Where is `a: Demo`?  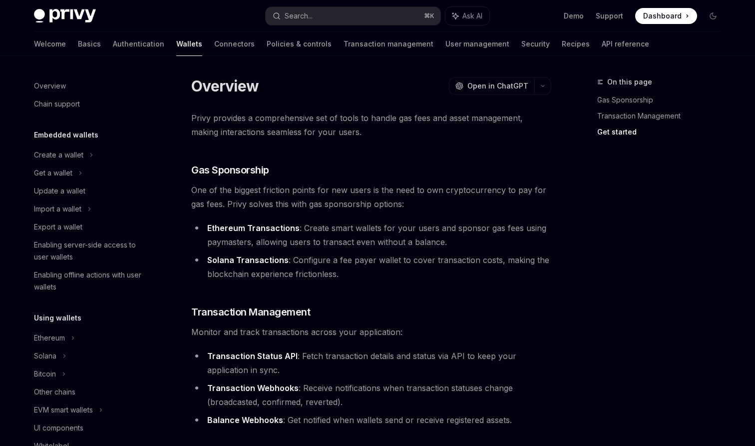 a: Demo is located at coordinates (574, 16).